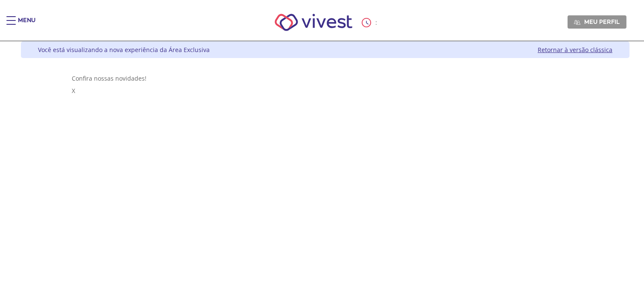 This screenshot has height=288, width=644. What do you see at coordinates (124, 49) in the screenshot?
I see `div: Você está visualizando a nova experiência da Área Exclusiva` at bounding box center [124, 49].